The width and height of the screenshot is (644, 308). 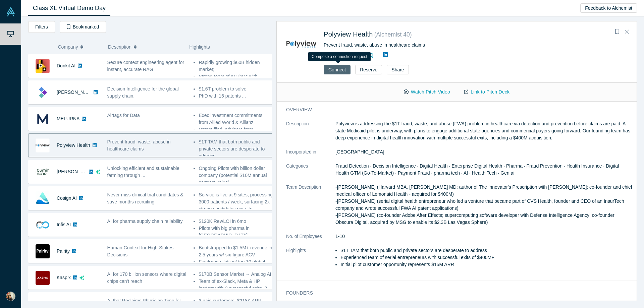 What do you see at coordinates (236, 251) in the screenshot?
I see `li: Bootstrapped to $1.5M+ revenue in 2.5 years w/ six-figure ACV` at bounding box center [236, 251].